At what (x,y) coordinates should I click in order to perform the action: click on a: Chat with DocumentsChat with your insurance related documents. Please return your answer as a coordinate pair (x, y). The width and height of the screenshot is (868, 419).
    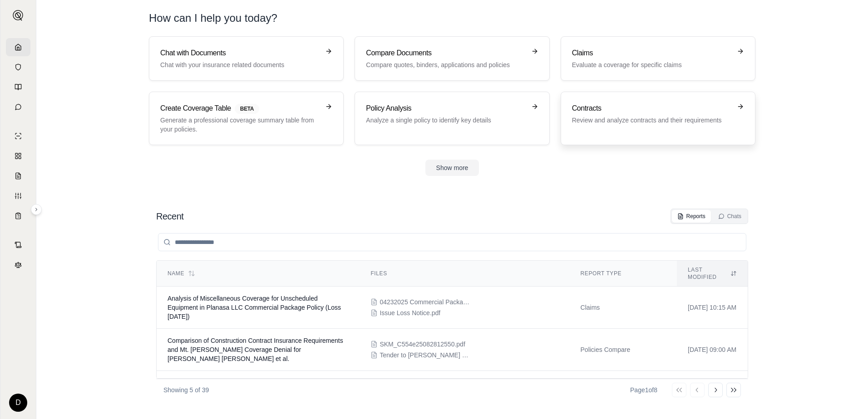
    Looking at the image, I should click on (246, 59).